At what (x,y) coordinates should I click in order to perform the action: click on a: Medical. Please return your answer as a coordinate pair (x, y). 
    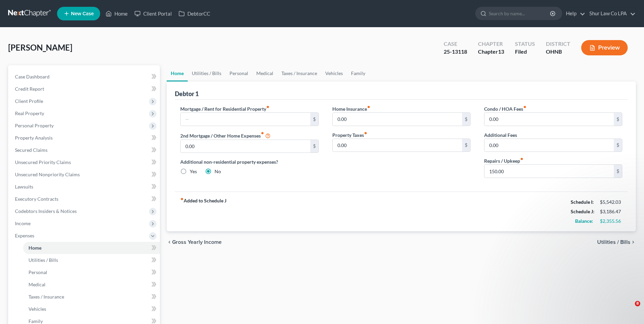
    Looking at the image, I should click on (91, 285).